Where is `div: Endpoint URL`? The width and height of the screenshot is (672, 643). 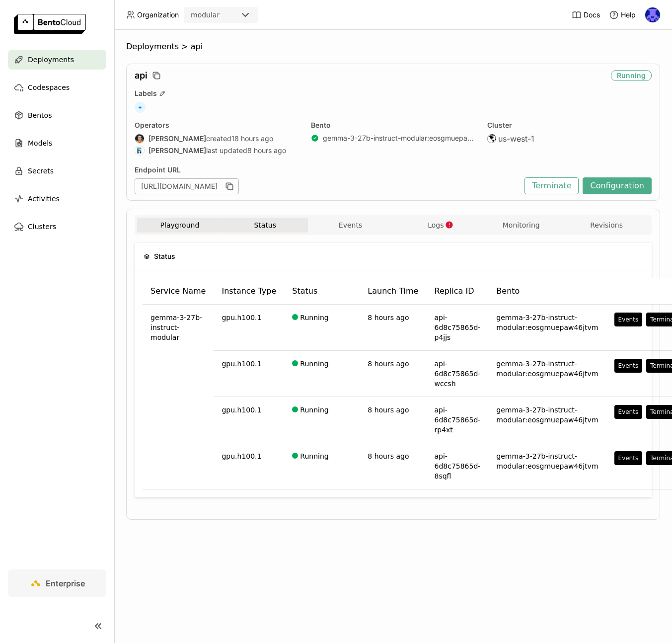
div: Endpoint URL is located at coordinates (326, 170).